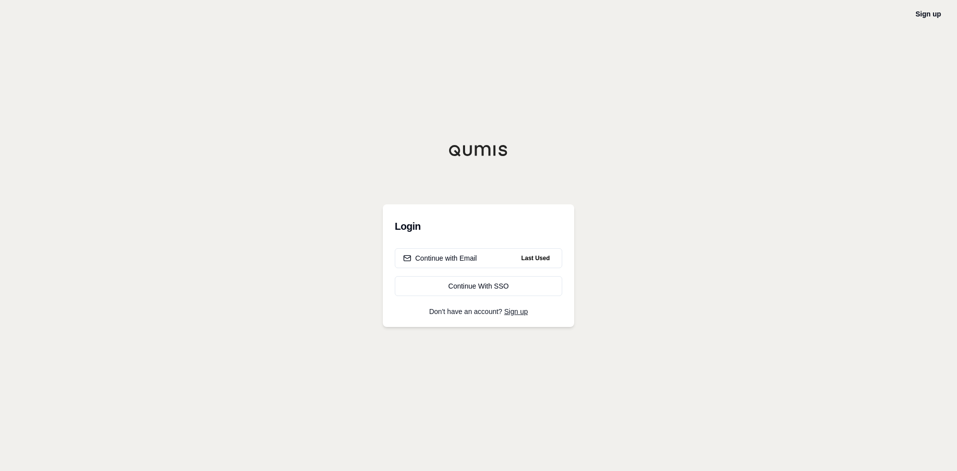 This screenshot has width=957, height=471. Describe the element at coordinates (479, 226) in the screenshot. I see `h3: Login` at that location.